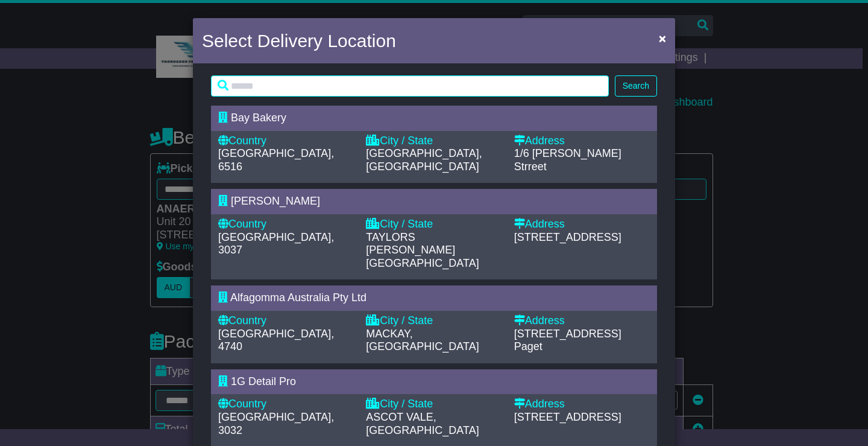 The width and height of the screenshot is (868, 446). Describe the element at coordinates (258, 118) in the screenshot. I see `span: Bay Bakery` at that location.